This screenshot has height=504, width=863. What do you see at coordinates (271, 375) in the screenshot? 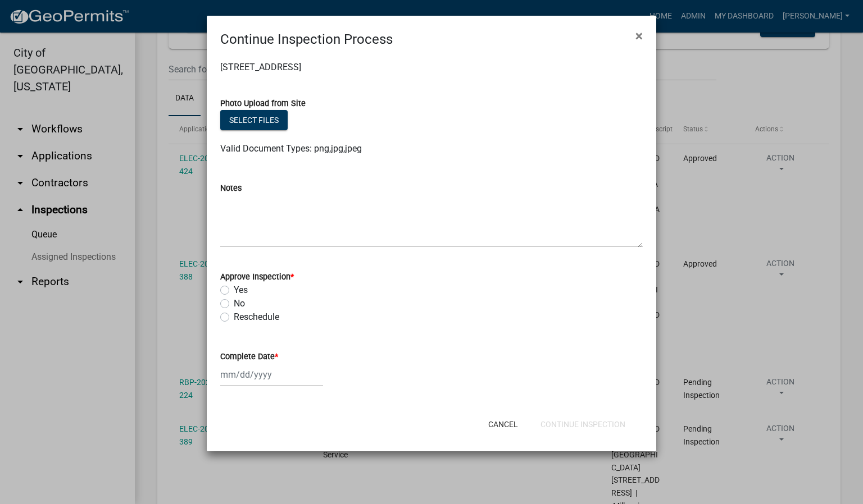
I see `input: mm/dd/yyyy` at bounding box center [271, 375].